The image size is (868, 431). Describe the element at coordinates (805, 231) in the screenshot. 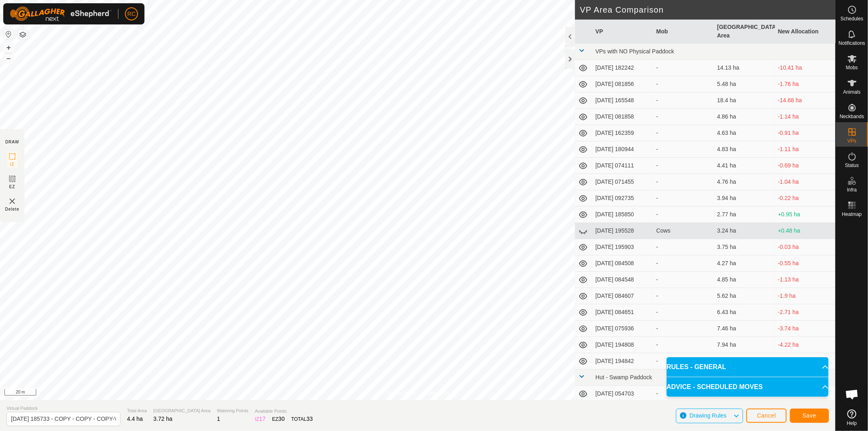

I see `td: +0.48 ha` at that location.